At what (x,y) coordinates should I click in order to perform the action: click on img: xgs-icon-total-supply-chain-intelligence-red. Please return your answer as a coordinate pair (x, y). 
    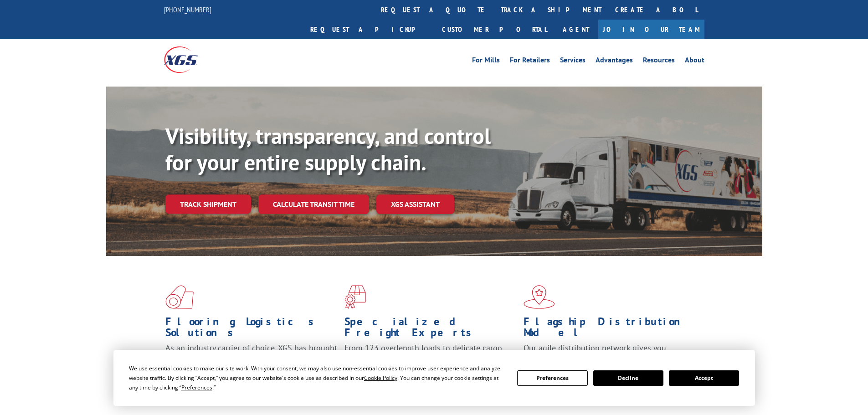
    Looking at the image, I should click on (179, 298).